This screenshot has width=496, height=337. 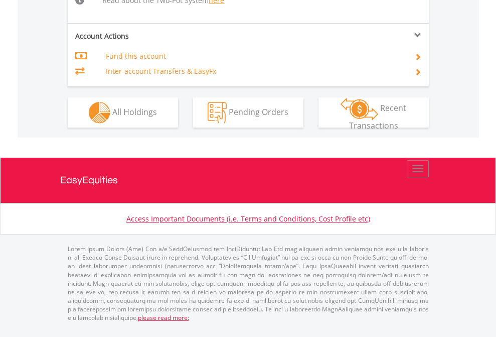 What do you see at coordinates (164, 317) in the screenshot?
I see `a: please read more:` at bounding box center [164, 317].